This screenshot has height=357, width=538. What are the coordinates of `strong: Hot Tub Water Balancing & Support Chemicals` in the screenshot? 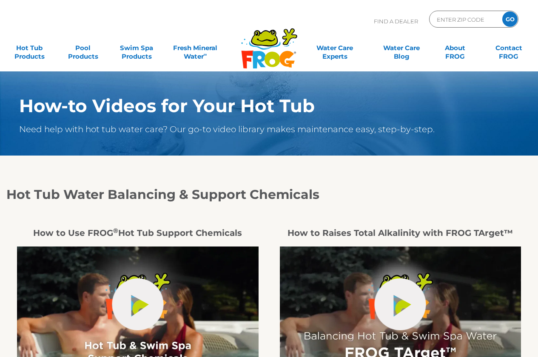 It's located at (163, 194).